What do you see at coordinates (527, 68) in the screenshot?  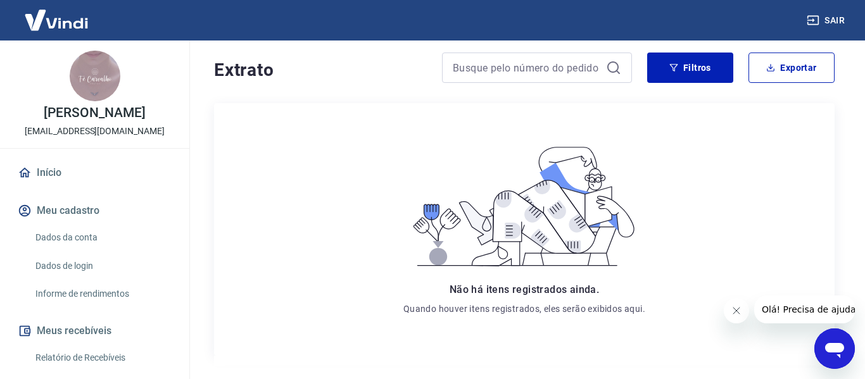 I see `input: Busque pelo número do pedido` at bounding box center [527, 68].